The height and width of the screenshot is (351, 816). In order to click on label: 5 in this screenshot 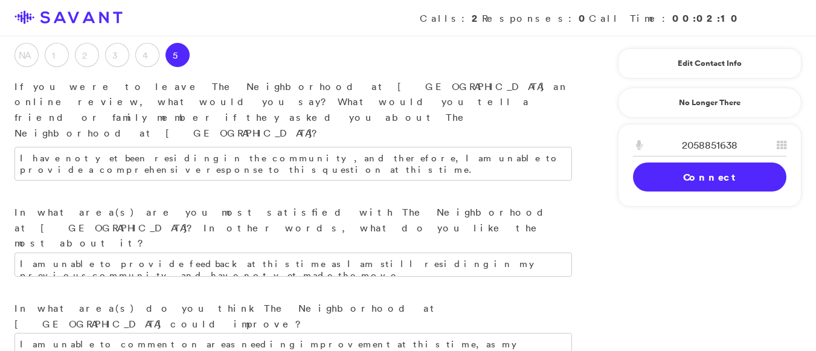, I will do `click(178, 55)`.